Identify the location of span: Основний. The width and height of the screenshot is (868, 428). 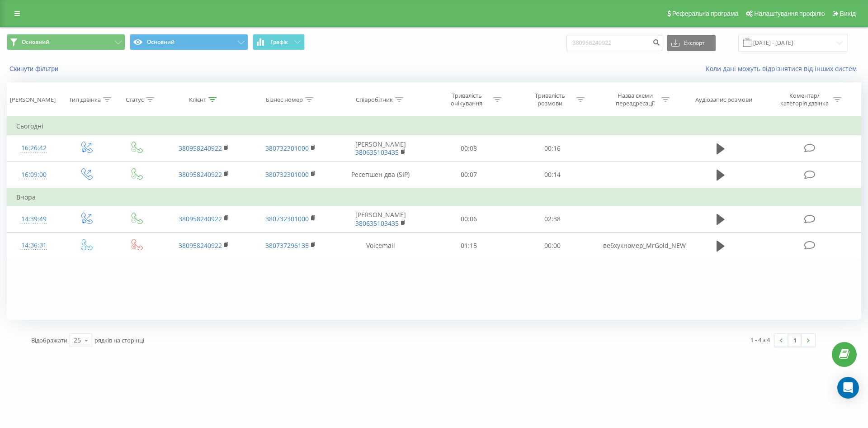
(35, 42).